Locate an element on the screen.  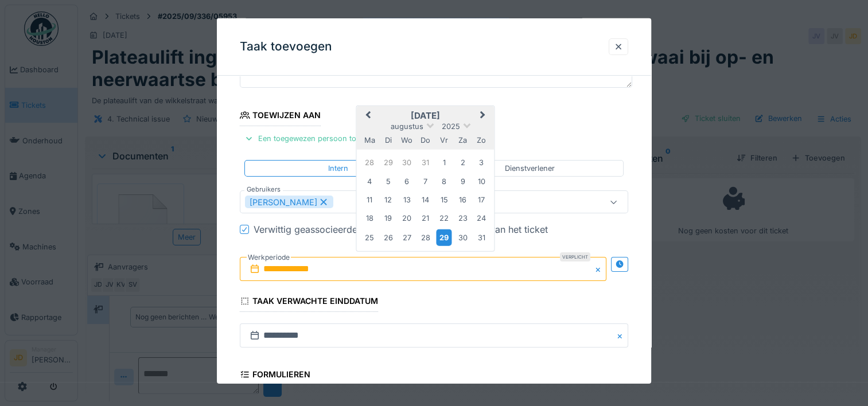
div: Month augustus, 2025 is located at coordinates (425, 200).